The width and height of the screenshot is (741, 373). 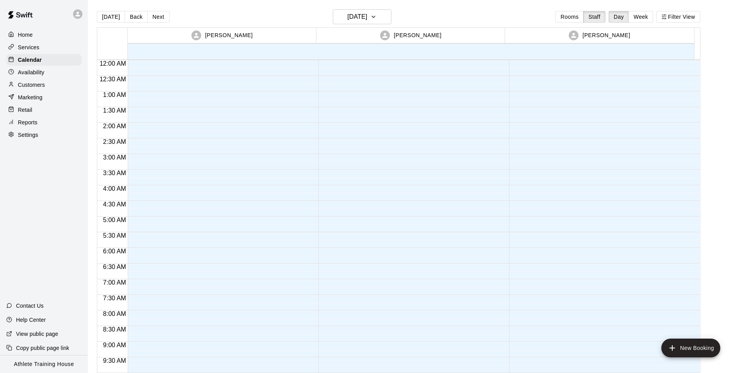 I want to click on div: Reports, so click(x=44, y=122).